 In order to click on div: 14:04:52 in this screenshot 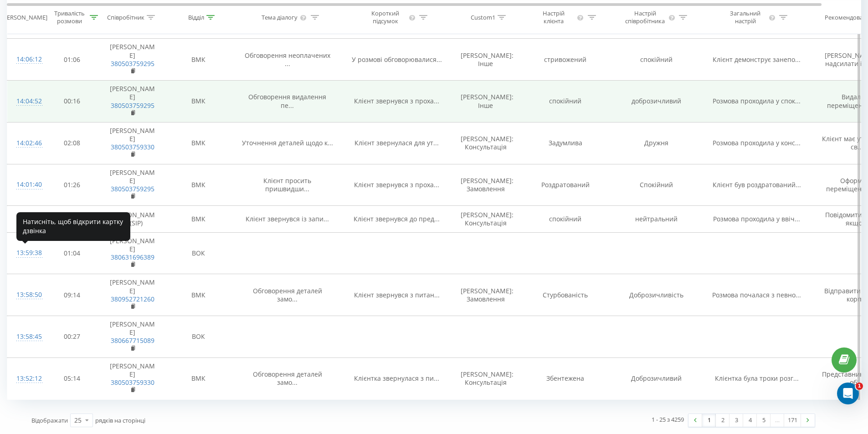, I will do `click(25, 101)`.